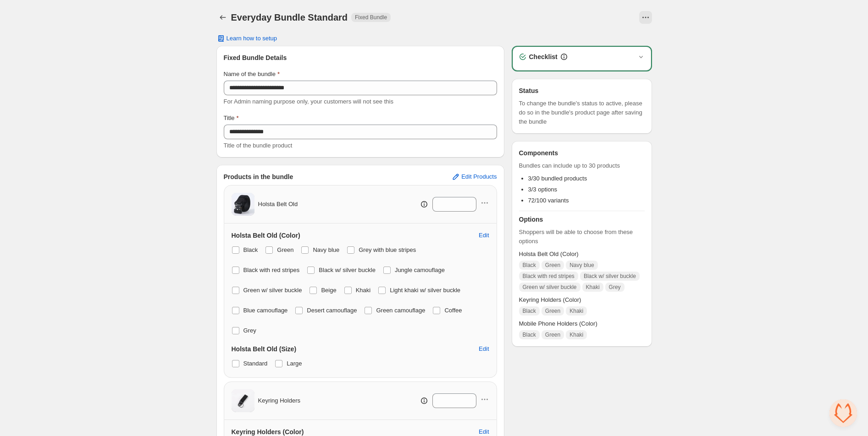 This screenshot has width=868, height=436. What do you see at coordinates (544, 57) in the screenshot?
I see `h3: Checklist` at bounding box center [544, 57].